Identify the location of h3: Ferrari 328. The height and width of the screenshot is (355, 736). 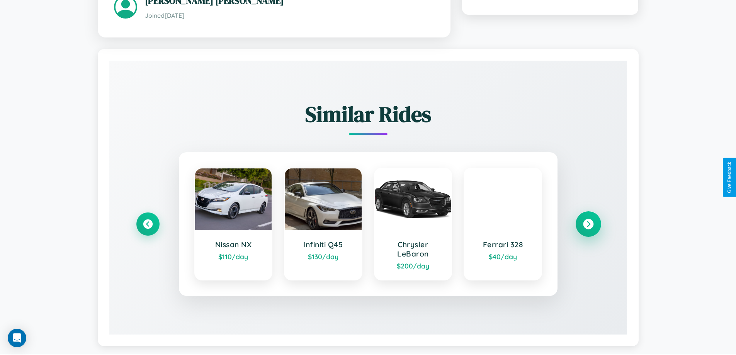
(503, 245).